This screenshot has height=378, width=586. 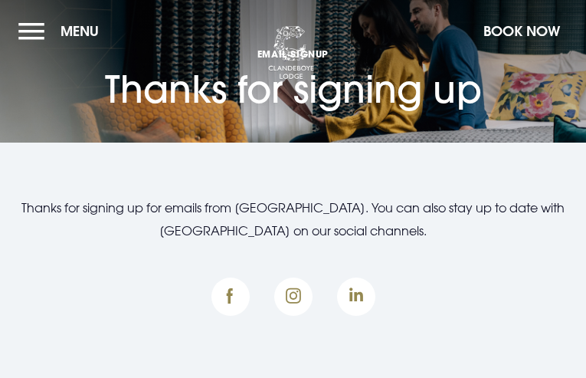 What do you see at coordinates (230, 296) in the screenshot?
I see `img: Facebook` at bounding box center [230, 296].